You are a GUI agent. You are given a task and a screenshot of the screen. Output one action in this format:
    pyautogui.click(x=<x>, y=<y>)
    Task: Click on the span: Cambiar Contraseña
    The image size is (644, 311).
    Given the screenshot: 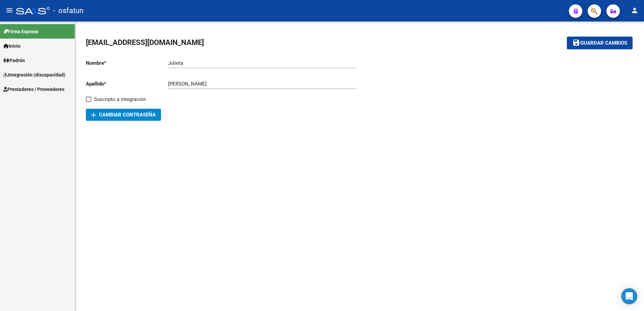 What is the action you would take?
    pyautogui.click(x=124, y=115)
    